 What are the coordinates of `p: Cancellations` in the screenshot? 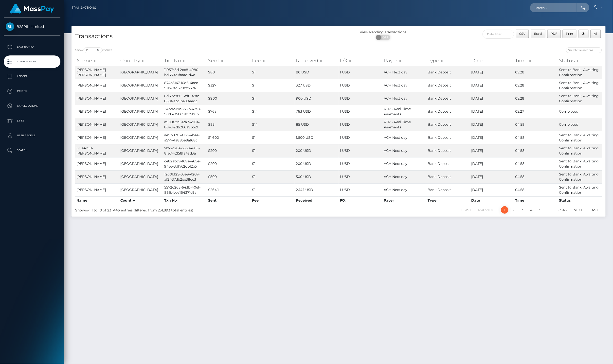 It's located at (32, 106).